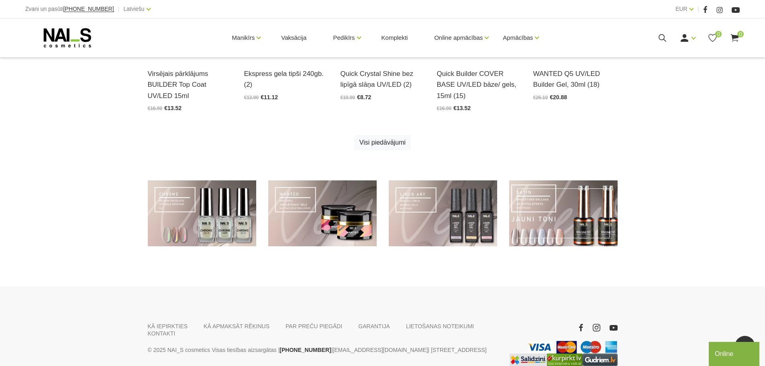 Image resolution: width=765 pixels, height=366 pixels. Describe the element at coordinates (540, 98) in the screenshot. I see `span: €26.10` at that location.